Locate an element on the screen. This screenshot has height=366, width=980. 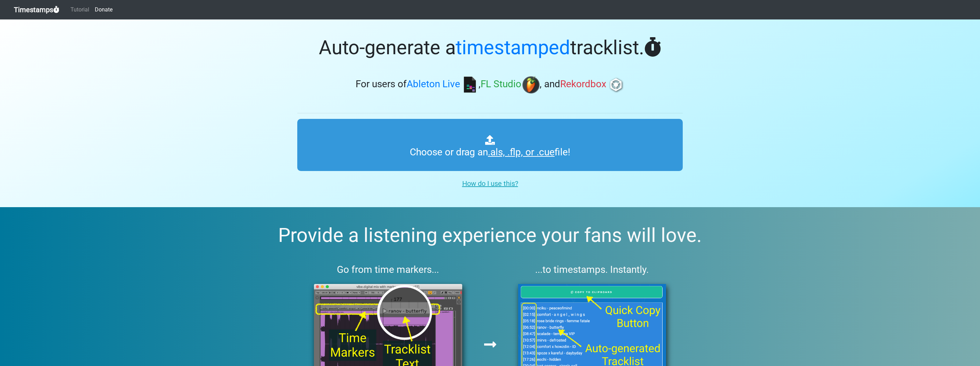
img: rb.png is located at coordinates (616, 85).